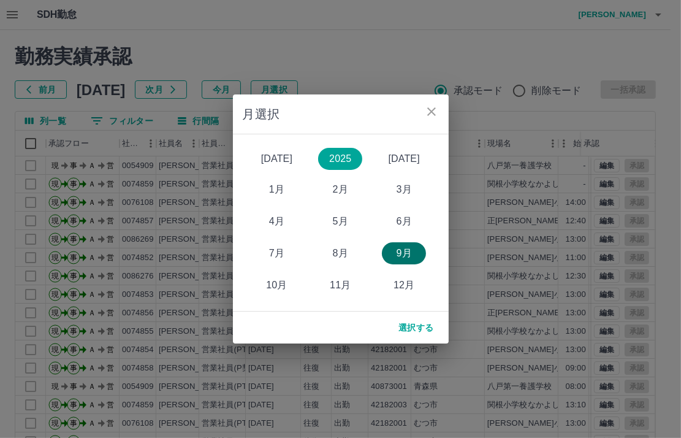  What do you see at coordinates (340, 253) in the screenshot?
I see `button: 8月` at bounding box center [340, 253].